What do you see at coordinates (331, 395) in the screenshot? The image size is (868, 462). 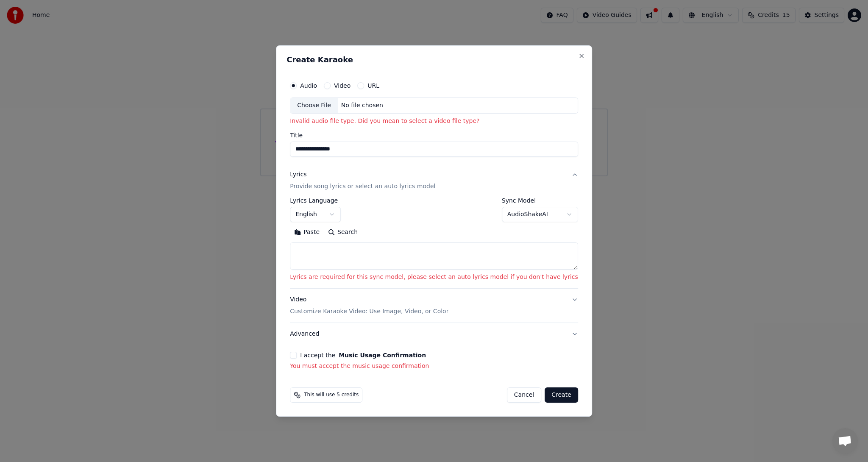 I see `span: This will use 5 credits` at bounding box center [331, 395].